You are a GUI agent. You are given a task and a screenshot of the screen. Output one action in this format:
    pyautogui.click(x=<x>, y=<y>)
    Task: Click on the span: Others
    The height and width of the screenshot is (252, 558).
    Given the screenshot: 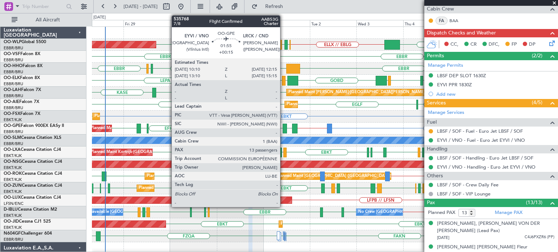 What is the action you would take?
    pyautogui.click(x=434, y=176)
    